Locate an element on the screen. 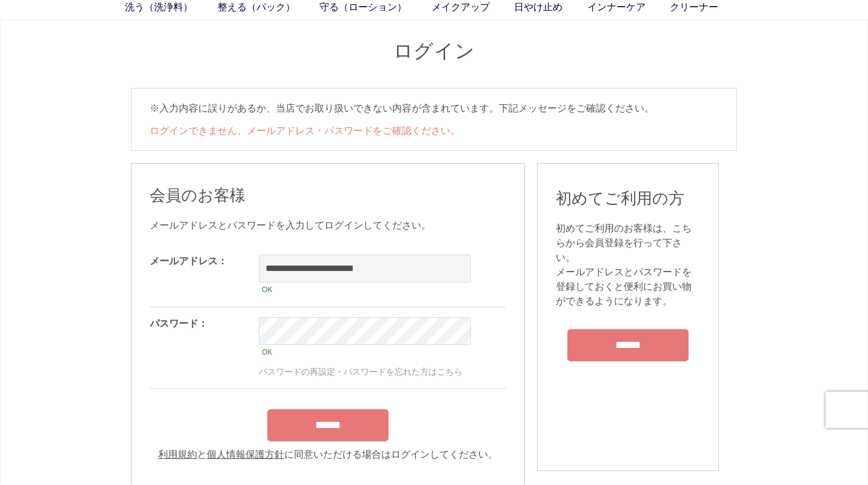 The height and width of the screenshot is (485, 868). p: ※入力内容に誤りがあるか、当店でお取り扱いできない内容が含まれています。下記メッセージをご確認ください。 is located at coordinates (434, 108).